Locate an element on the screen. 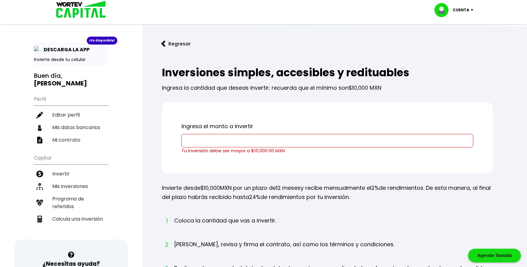 The image size is (527, 267). span: 1 is located at coordinates (167, 221).